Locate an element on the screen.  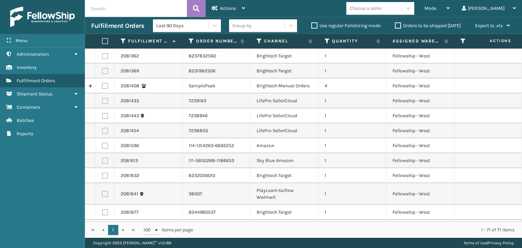
td: 8237832560 is located at coordinates (217, 56).